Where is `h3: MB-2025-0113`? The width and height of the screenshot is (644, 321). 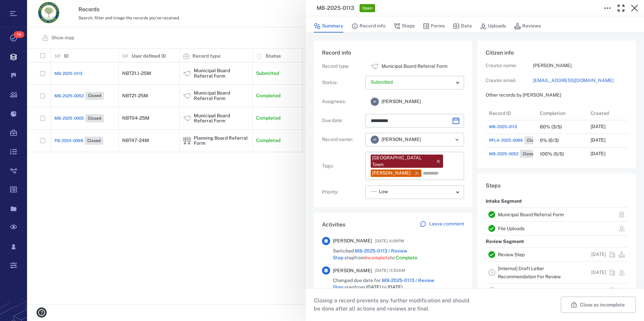 h3: MB-2025-0113 is located at coordinates (335, 8).